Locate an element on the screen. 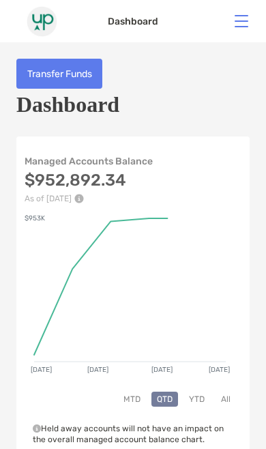 The image size is (266, 449). img: Zoe Logo is located at coordinates (42, 21).